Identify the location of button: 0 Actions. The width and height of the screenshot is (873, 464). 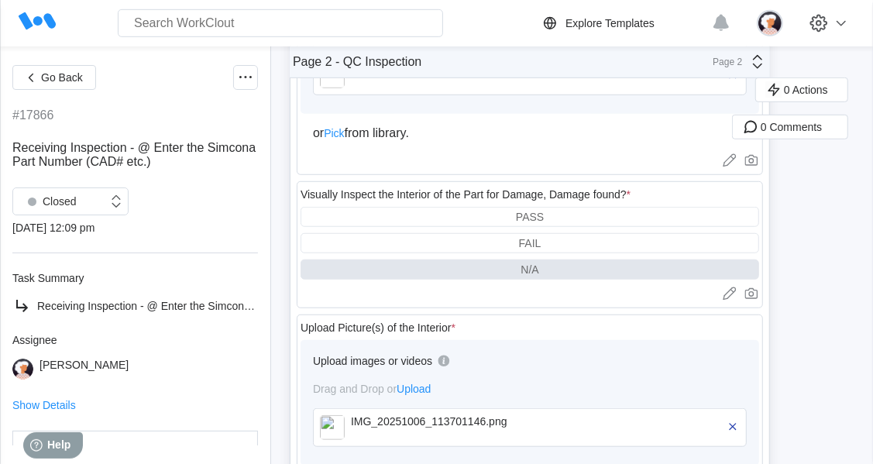
(802, 90).